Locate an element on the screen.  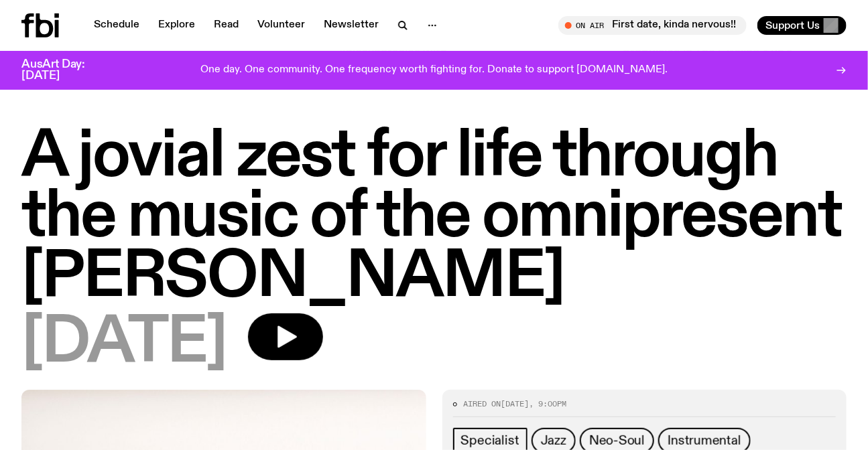
button: On AirFirst date, kinda nervous!! is located at coordinates (652, 26).